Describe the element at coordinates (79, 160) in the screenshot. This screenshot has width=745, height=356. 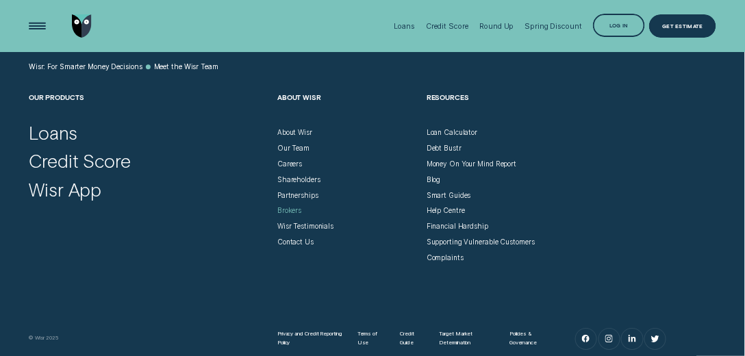
I see `a: Credit Score` at that location.